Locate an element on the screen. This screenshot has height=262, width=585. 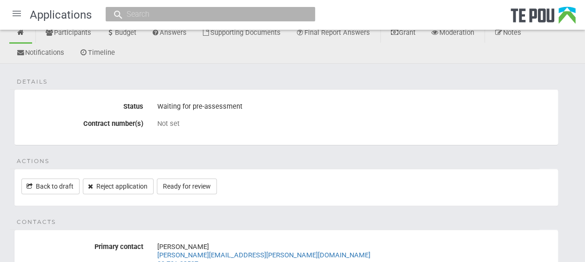
input: Search is located at coordinates (206, 14).